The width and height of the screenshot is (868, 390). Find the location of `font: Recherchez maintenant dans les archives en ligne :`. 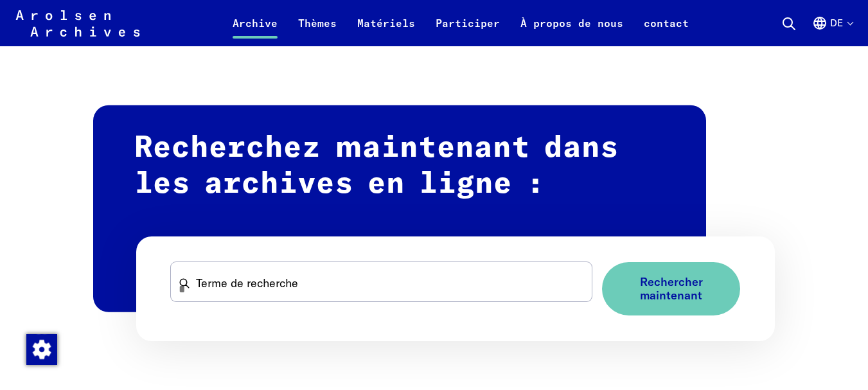

font: Recherchez maintenant dans les archives en ligne : is located at coordinates (377, 167).